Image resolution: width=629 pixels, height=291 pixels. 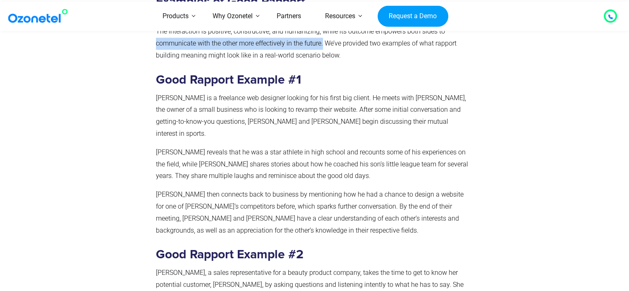 I want to click on a: Partners, so click(x=289, y=16).